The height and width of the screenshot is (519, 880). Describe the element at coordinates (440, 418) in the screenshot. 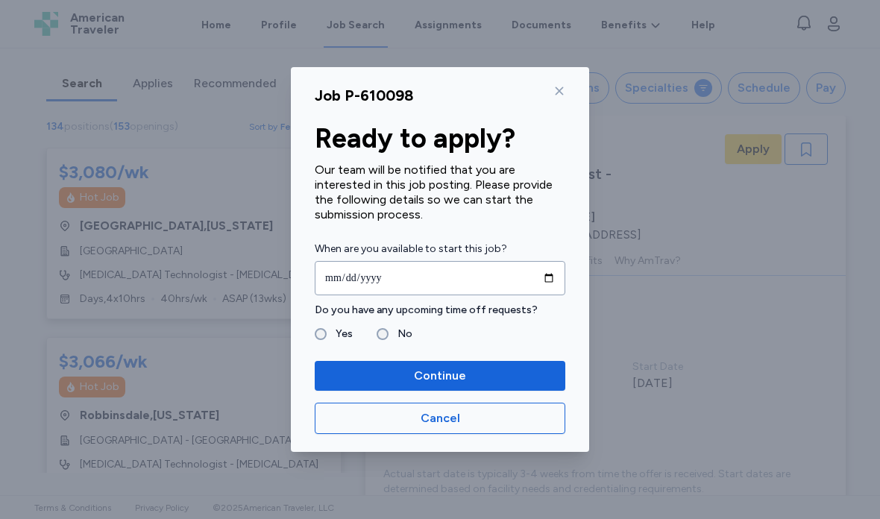

I see `span: Cancel` at that location.